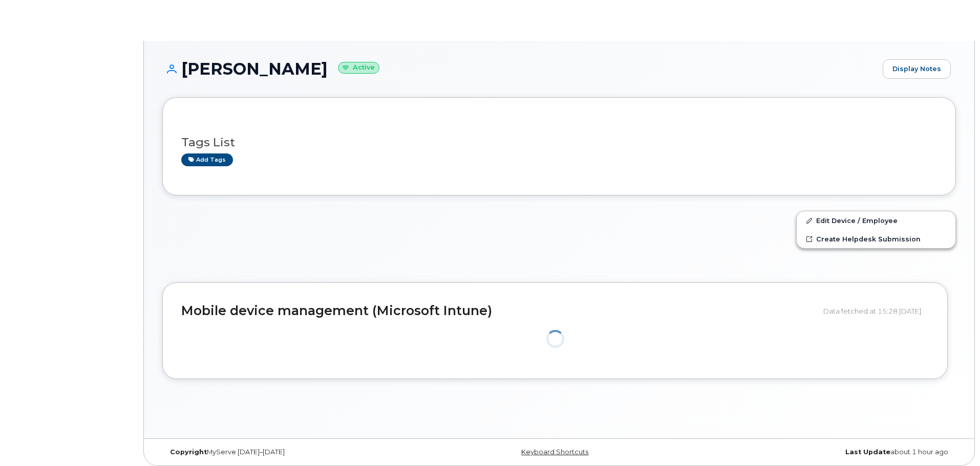 This screenshot has width=980, height=466. I want to click on a: Edit Device / Employee, so click(876, 221).